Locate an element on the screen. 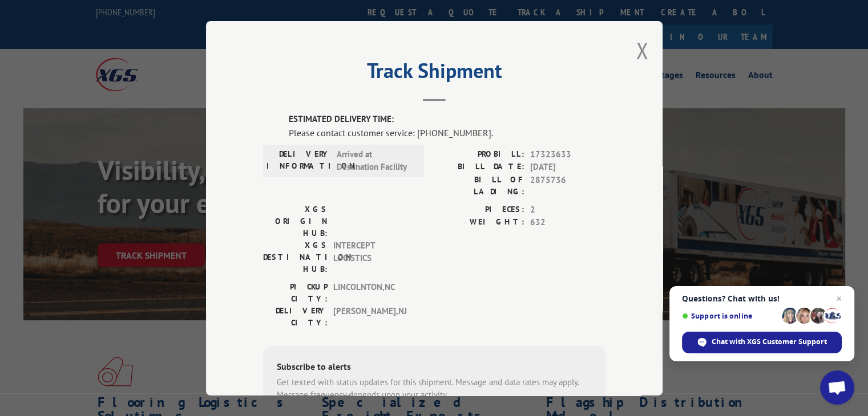 This screenshot has height=416, width=868. div: Get texted with status updates for this shipment. Message and data rates may apply. Message frequ... is located at coordinates (434, 389).